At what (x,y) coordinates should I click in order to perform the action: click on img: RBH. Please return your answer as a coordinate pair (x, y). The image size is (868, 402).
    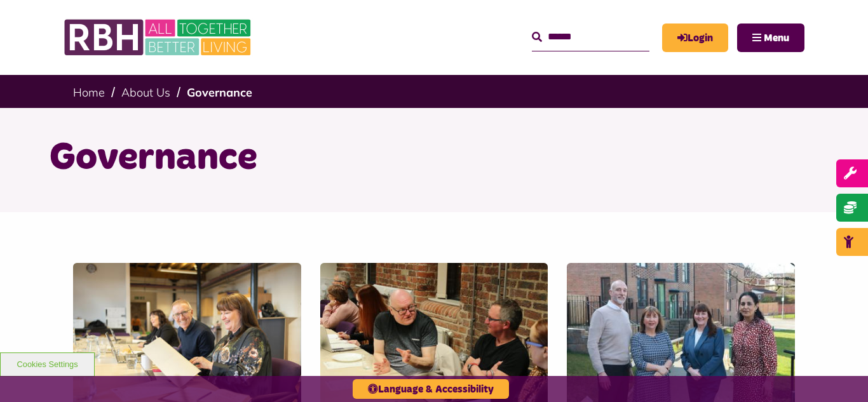
    Looking at the image, I should click on (158, 37).